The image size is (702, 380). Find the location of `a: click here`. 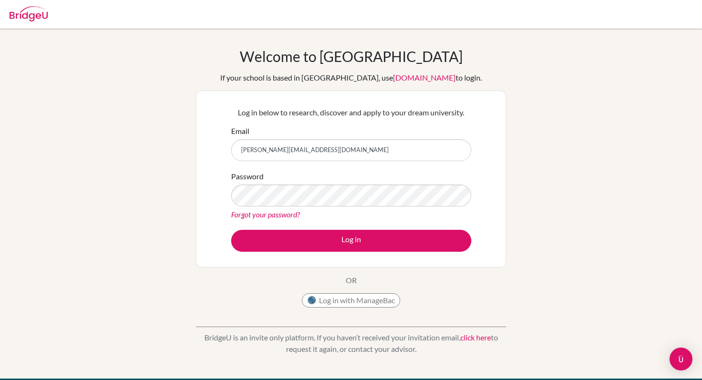

a: click here is located at coordinates (475, 337).